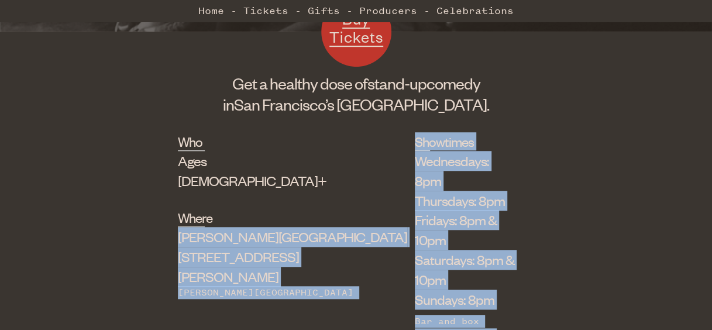 The width and height of the screenshot is (712, 330). I want to click on li: Saturdays: 8pm & 10pm, so click(466, 270).